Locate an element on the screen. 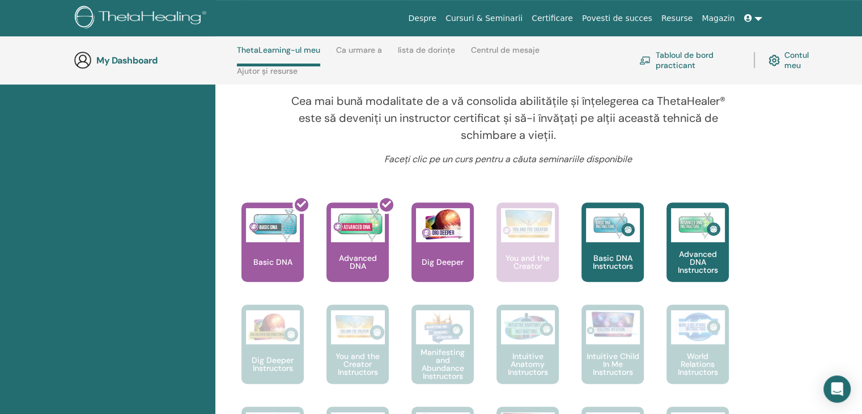  a: lista de dorințe is located at coordinates (426, 54).